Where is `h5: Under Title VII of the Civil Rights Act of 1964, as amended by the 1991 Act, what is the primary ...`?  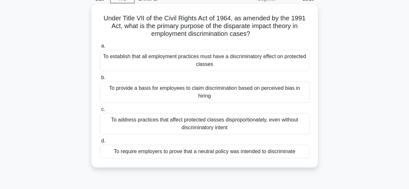 h5: Under Title VII of the Civil Rights Act of 1964, as amended by the 1991 Act, what is the primary ... is located at coordinates (205, 26).